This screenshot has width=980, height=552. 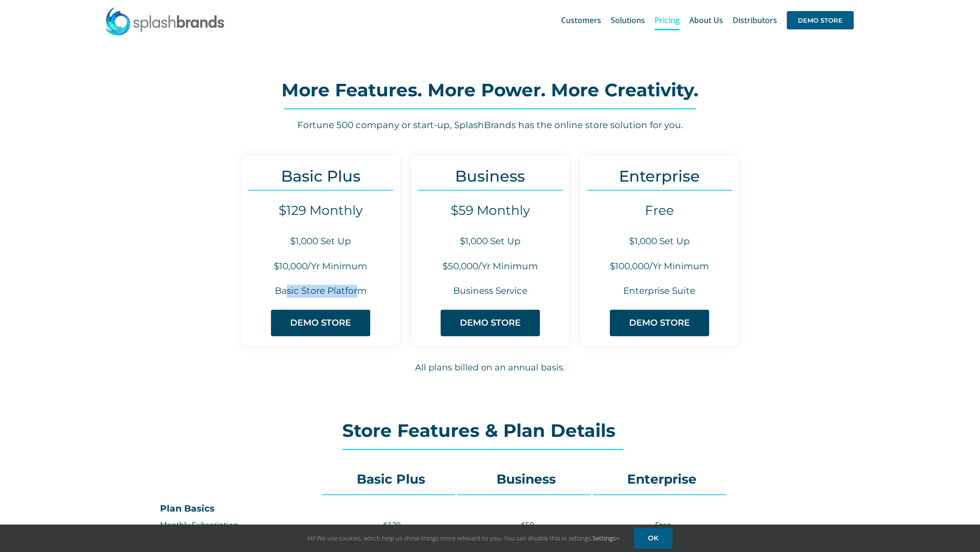 What do you see at coordinates (490, 431) in the screenshot?
I see `h2: Store Features & Plan Details` at bounding box center [490, 431].